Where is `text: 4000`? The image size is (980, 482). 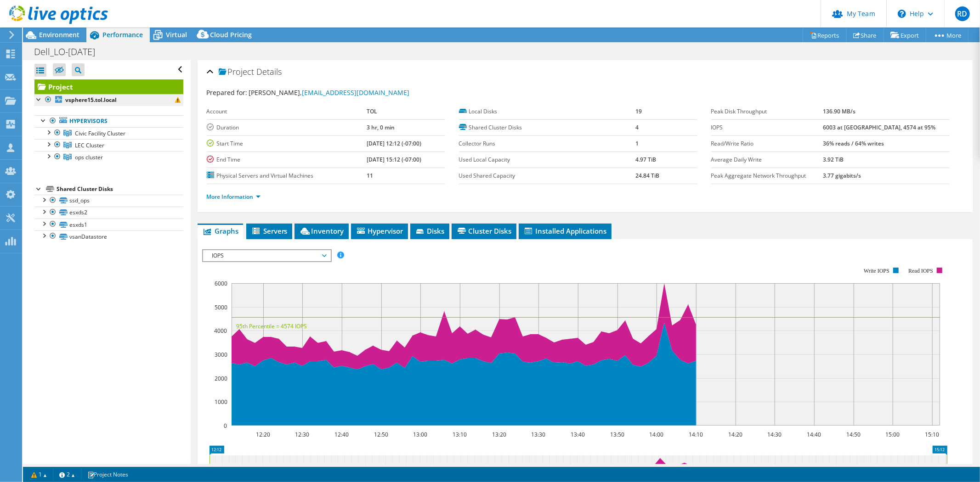
text: 4000 is located at coordinates (221, 331).